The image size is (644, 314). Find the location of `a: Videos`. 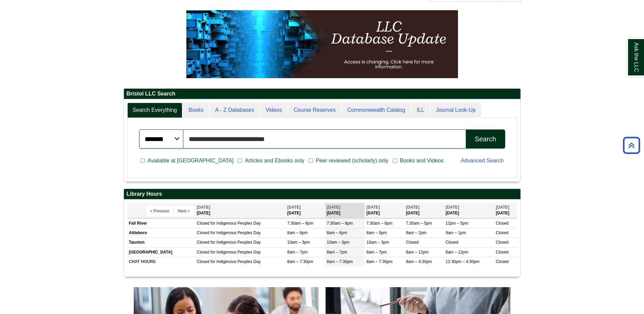

a: Videos is located at coordinates (274, 110).